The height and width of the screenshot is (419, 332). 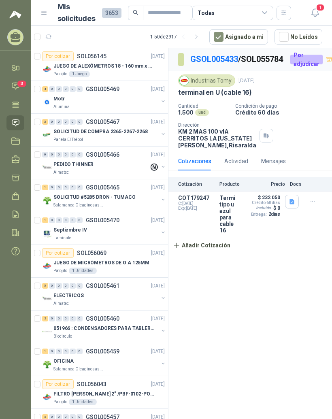 What do you see at coordinates (176, 37) in the screenshot?
I see `div: 1 - 50 de 2917` at bounding box center [176, 37].